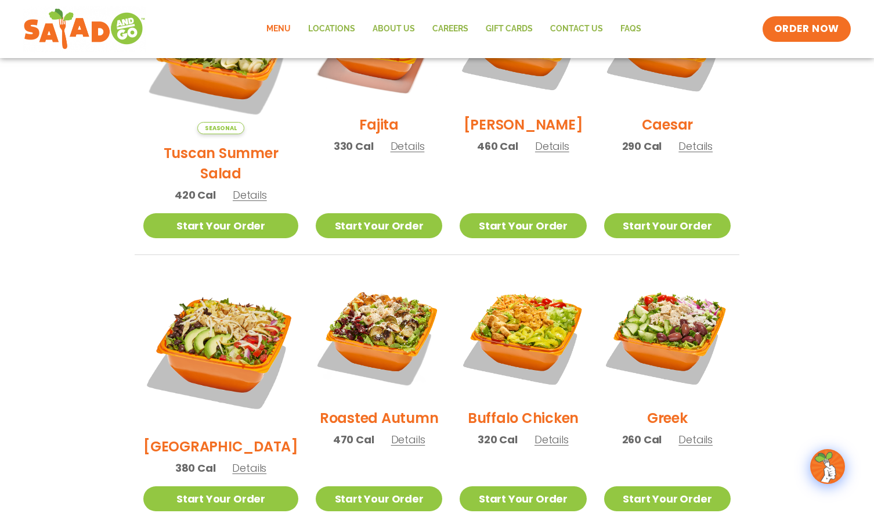  I want to click on span: Seasonal, so click(221, 128).